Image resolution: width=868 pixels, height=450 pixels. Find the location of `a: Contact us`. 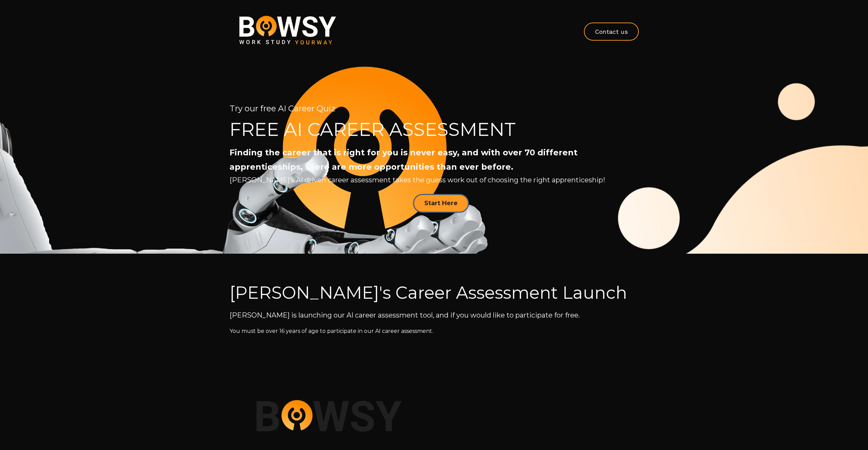

a: Contact us is located at coordinates (611, 31).